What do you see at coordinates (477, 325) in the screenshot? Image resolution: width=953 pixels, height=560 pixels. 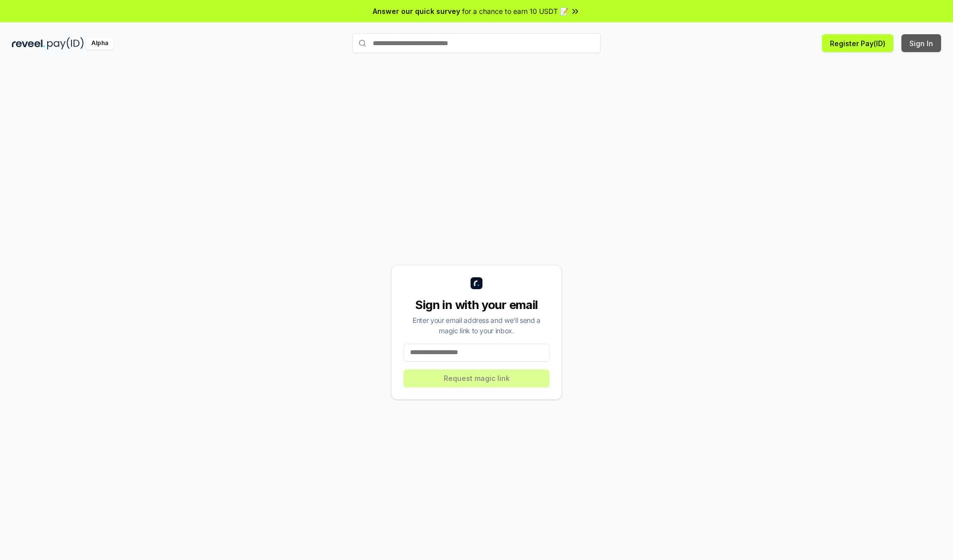 I see `div: Enter your email address and we’ll send a magic link to your inbox.` at bounding box center [477, 325].